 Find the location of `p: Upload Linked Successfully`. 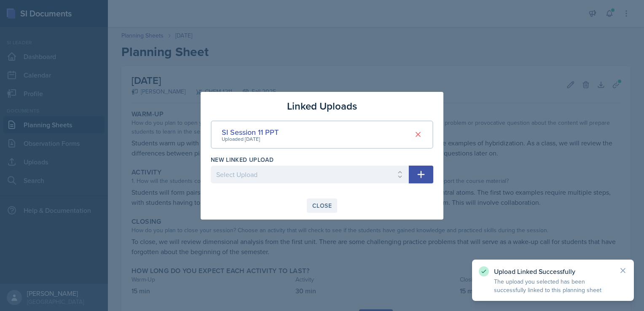

p: Upload Linked Successfully is located at coordinates (553, 271).